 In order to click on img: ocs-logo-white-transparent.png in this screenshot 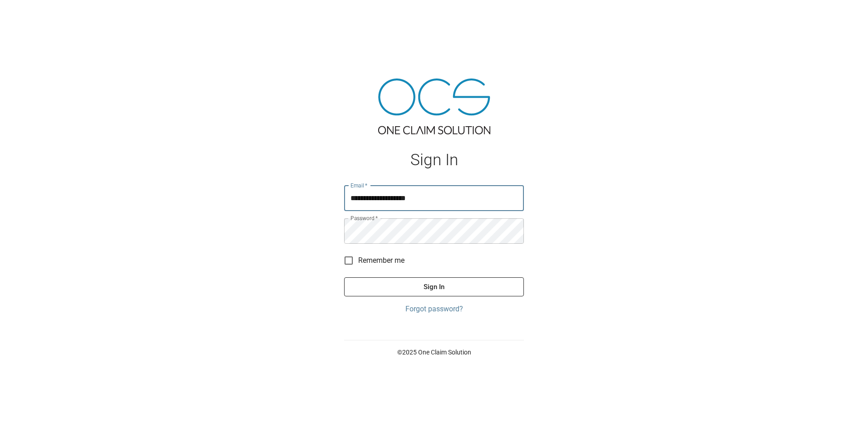, I will do `click(29, 15)`.